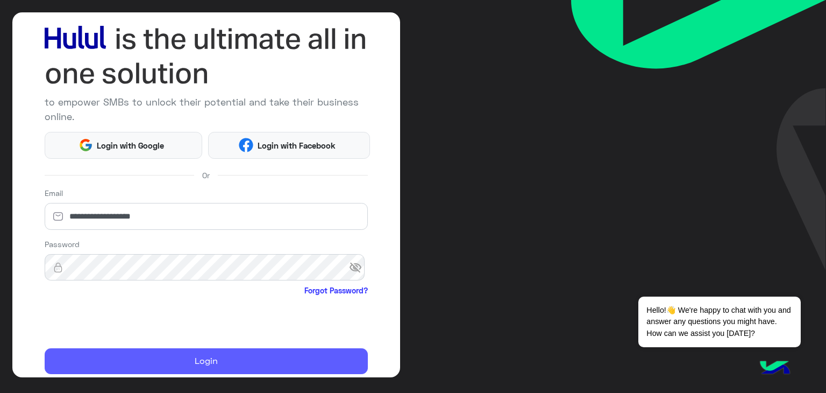 The height and width of the screenshot is (393, 826). Describe the element at coordinates (207, 56) in the screenshot. I see `img: hululLoginTitle_EN.svg` at that location.